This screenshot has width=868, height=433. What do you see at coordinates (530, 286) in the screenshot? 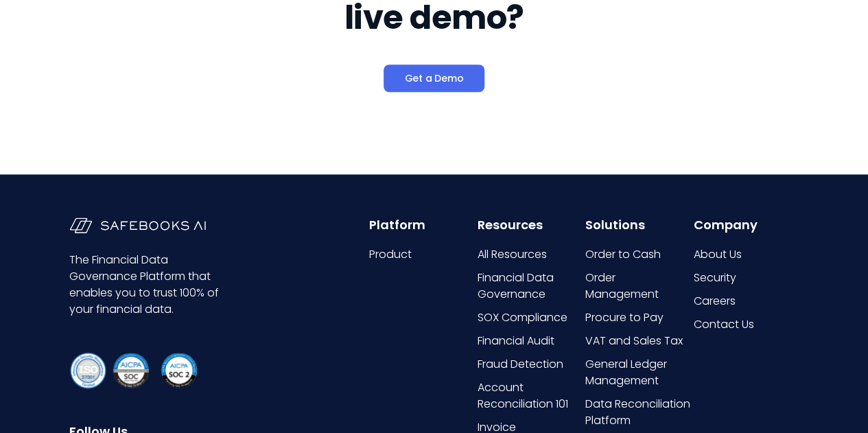
I see `span: Financial Data Governance` at bounding box center [530, 286].